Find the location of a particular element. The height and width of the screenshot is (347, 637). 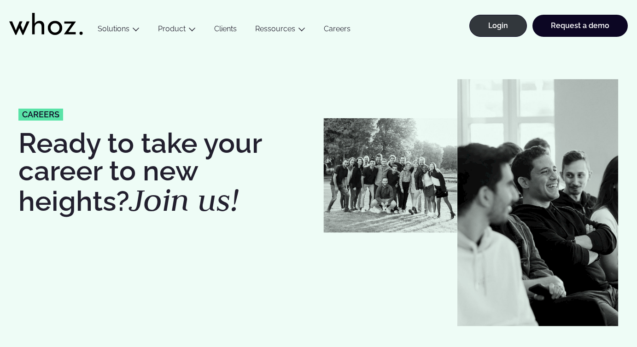

img: Whozzies-Team-Revenue is located at coordinates (390, 175).